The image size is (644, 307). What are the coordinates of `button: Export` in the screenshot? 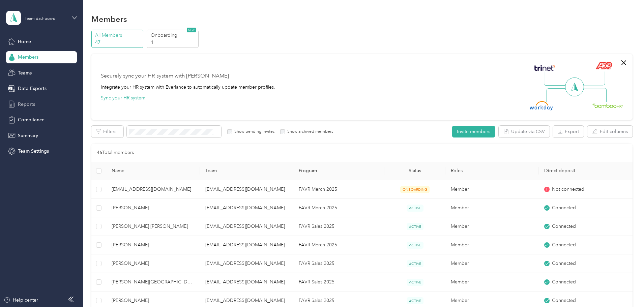 It's located at (568, 131).